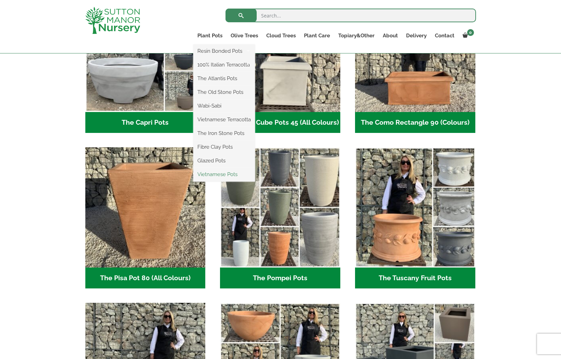  I want to click on a: Delivery, so click(416, 36).